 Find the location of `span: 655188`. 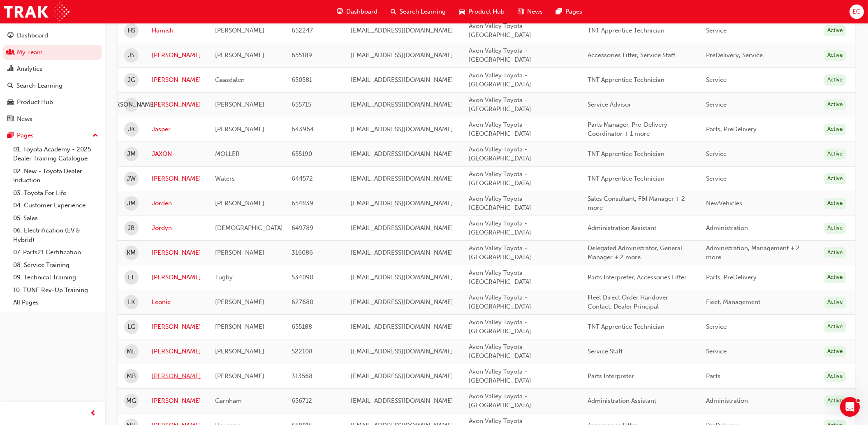

span: 655188 is located at coordinates (302, 326).